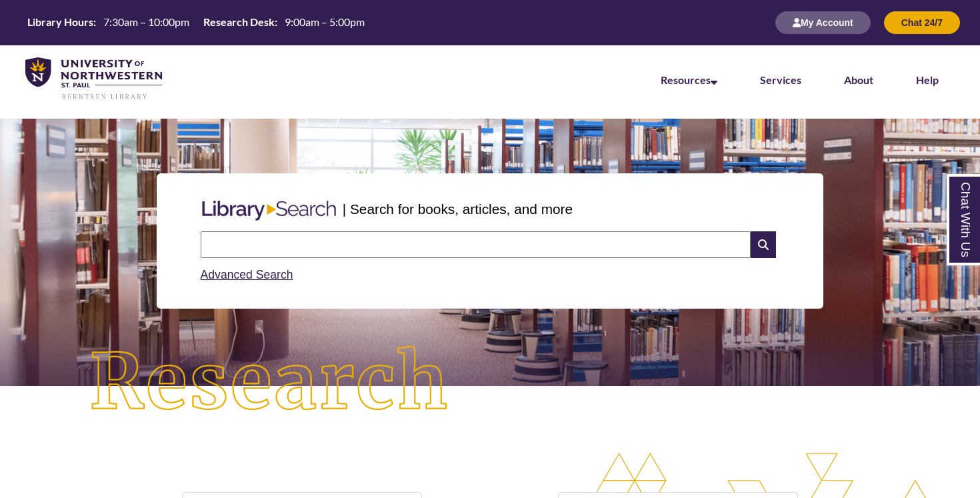 The height and width of the screenshot is (498, 980). What do you see at coordinates (921, 23) in the screenshot?
I see `button: Chat 24/7` at bounding box center [921, 23].